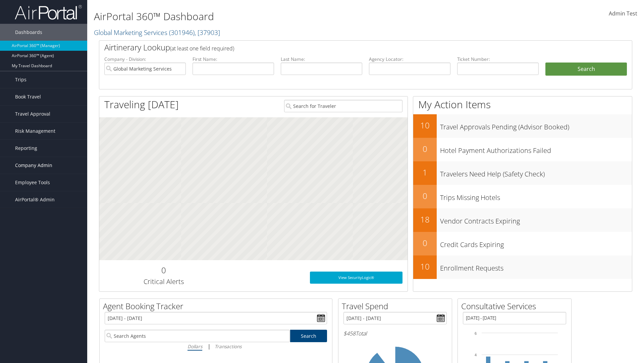 This screenshot has height=363, width=644. Describe the element at coordinates (523, 150) in the screenshot. I see `a: 0Hotel Payment Authorizations Failed` at that location.